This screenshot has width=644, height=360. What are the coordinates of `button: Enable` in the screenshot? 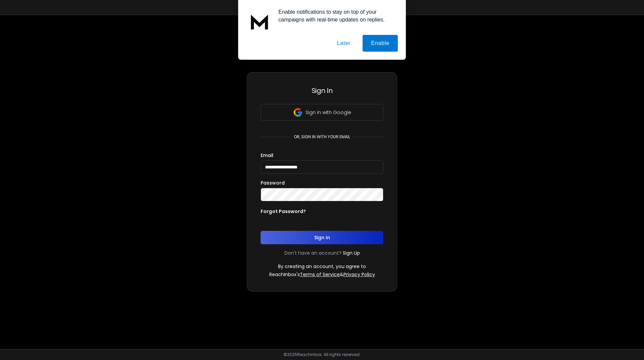 It's located at (380, 43).